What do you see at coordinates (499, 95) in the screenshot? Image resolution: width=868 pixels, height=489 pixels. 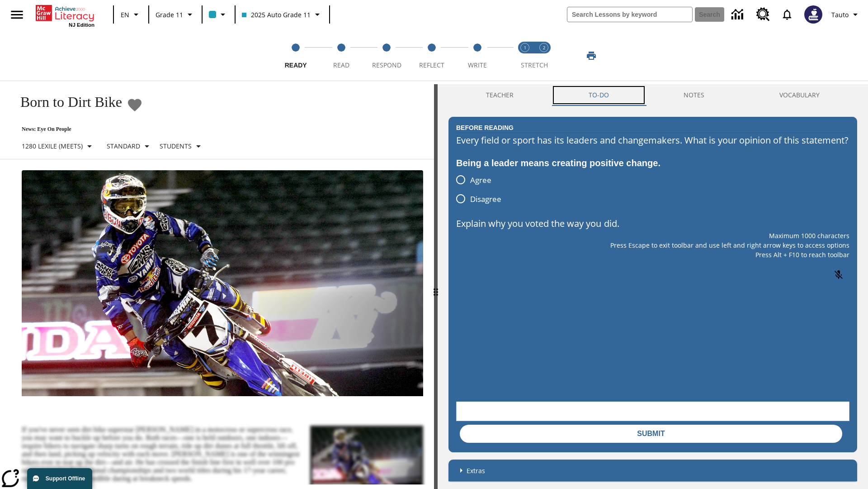 I see `button: Teacher` at bounding box center [499, 95].